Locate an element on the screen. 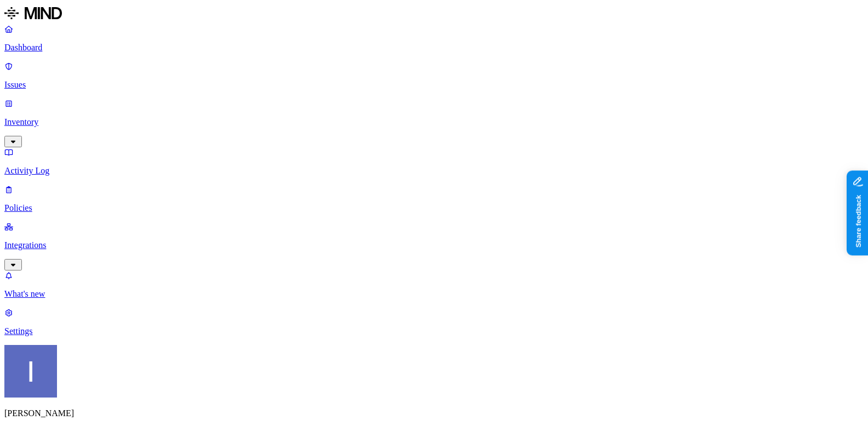  a: Dashboard is located at coordinates (434, 39).